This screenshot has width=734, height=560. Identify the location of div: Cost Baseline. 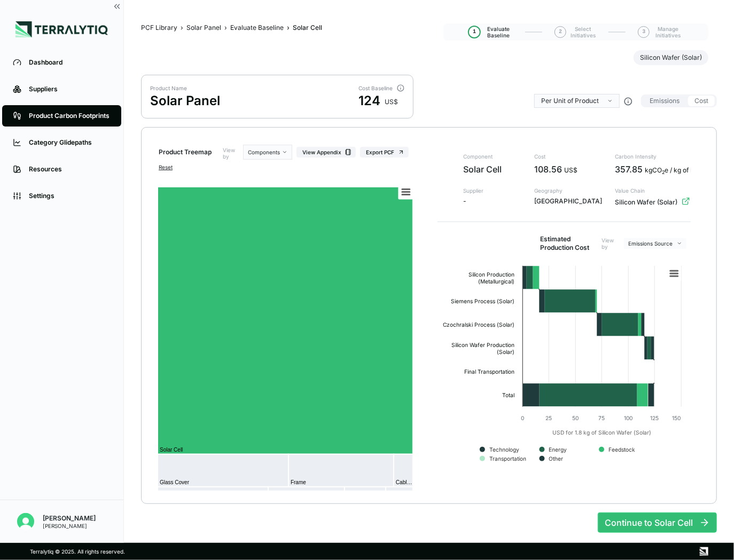
(377, 88).